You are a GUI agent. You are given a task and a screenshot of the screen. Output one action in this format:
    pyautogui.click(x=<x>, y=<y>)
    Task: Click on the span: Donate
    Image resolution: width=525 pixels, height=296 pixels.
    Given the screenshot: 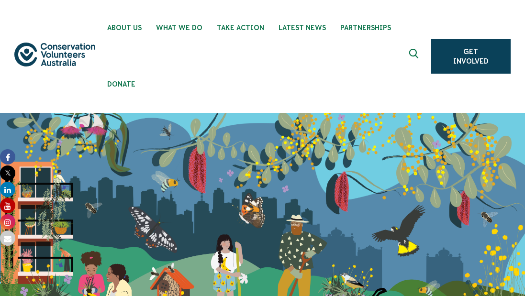 What is the action you would take?
    pyautogui.click(x=121, y=84)
    